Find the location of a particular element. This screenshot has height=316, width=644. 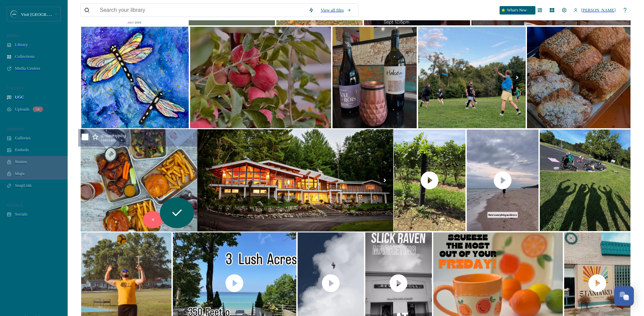

img: Sample Bar Selections for the holiday weekend: stop in to Whittaker Wine Merchants to try these f... is located at coordinates (375, 78).